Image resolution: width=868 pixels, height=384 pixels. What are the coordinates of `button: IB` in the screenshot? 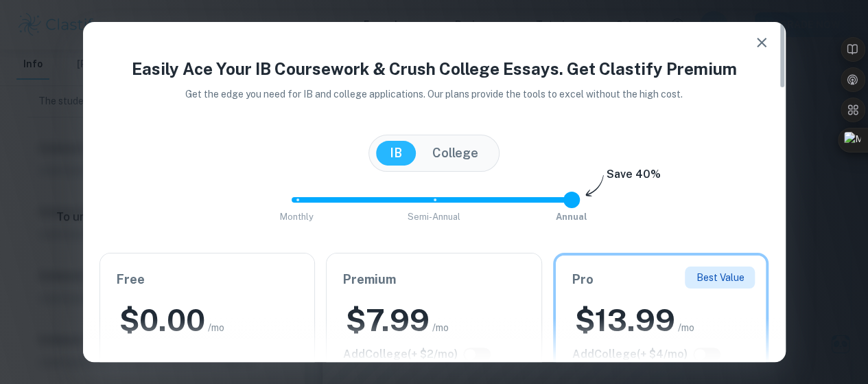 It's located at (396, 153).